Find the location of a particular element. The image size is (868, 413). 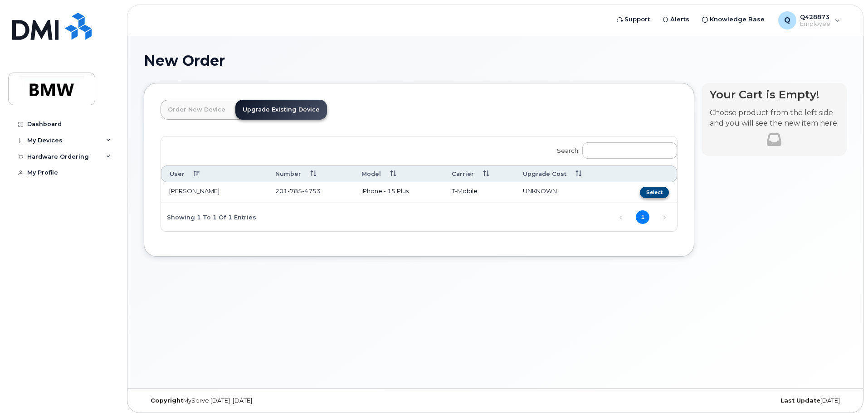

h4: Your Cart is Empty! is located at coordinates (774, 95).